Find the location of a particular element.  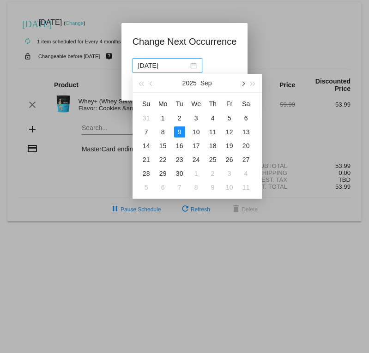

div: 16 is located at coordinates (179, 146).